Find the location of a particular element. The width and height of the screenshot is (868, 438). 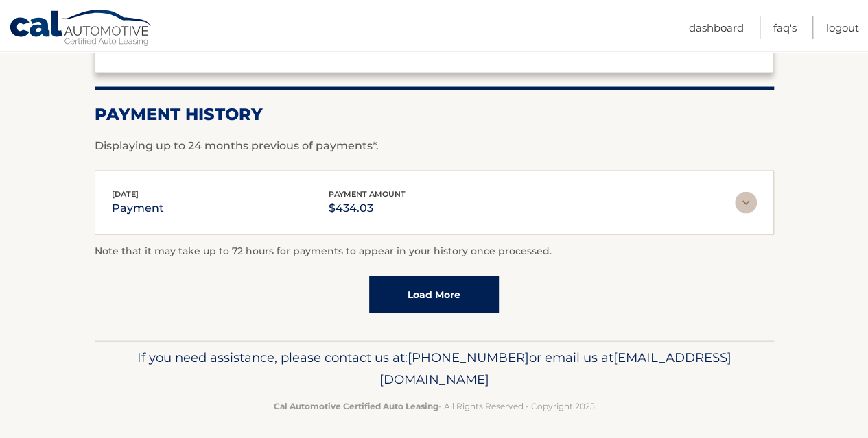

a: Dashboard is located at coordinates (717, 27).